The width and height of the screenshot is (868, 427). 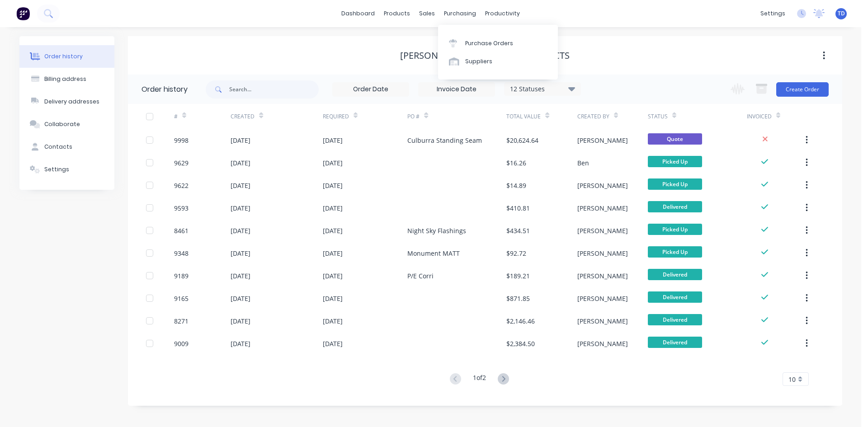 I want to click on div: products, so click(x=397, y=14).